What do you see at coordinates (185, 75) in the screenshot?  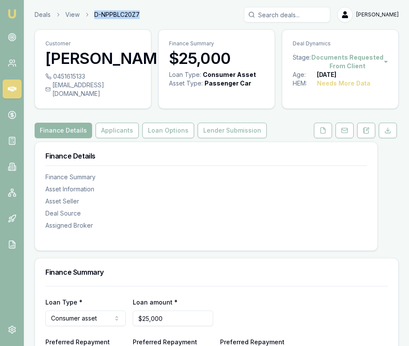 I see `div: Loan Type:` at bounding box center [185, 75].